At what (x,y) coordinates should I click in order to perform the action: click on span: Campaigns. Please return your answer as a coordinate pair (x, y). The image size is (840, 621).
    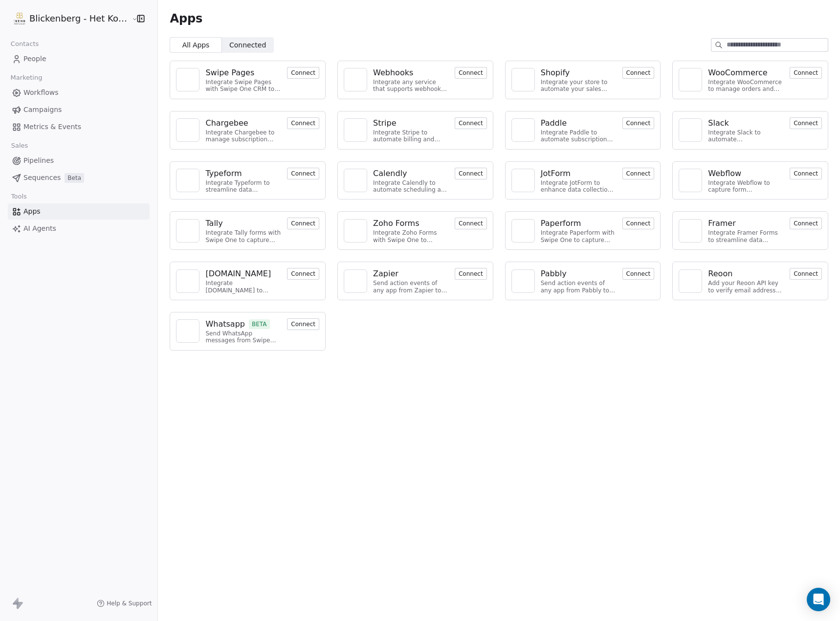
    Looking at the image, I should click on (43, 109).